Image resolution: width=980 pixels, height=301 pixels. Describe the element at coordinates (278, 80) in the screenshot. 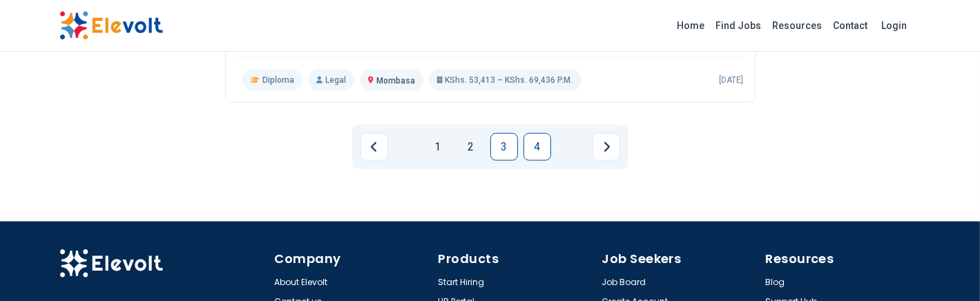

I see `span: Diploma` at that location.